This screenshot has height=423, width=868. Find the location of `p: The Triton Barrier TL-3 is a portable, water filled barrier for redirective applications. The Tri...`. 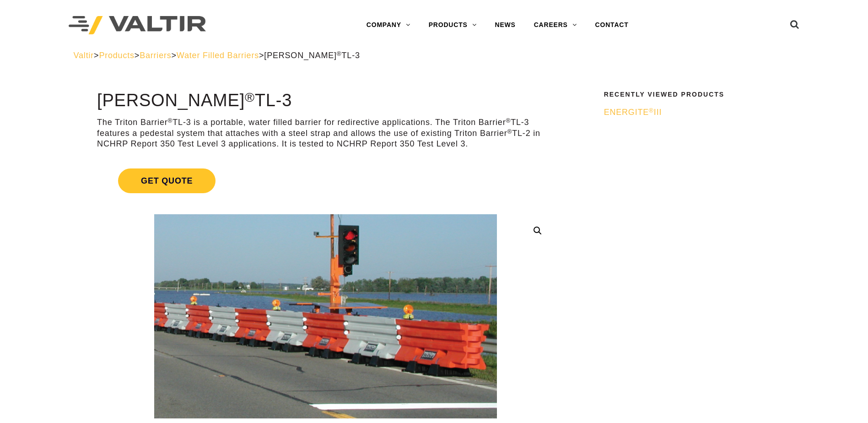

p: The Triton Barrier TL-3 is a portable, water filled barrier for redirective applications. The Tri... is located at coordinates (326, 133).